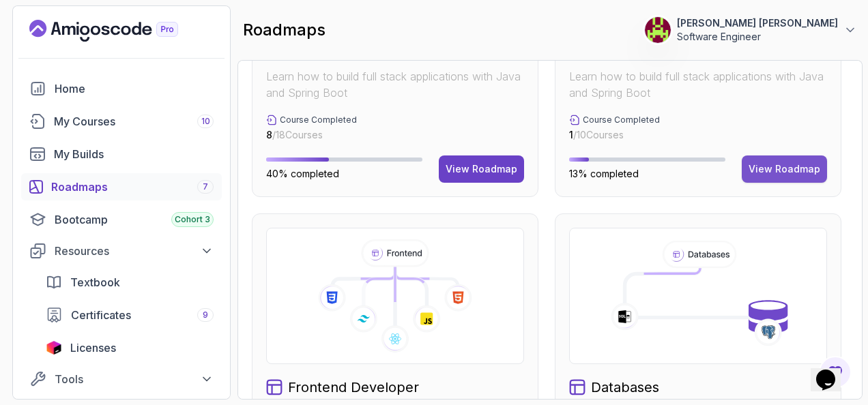 The height and width of the screenshot is (405, 868). I want to click on span: 10, so click(206, 121).